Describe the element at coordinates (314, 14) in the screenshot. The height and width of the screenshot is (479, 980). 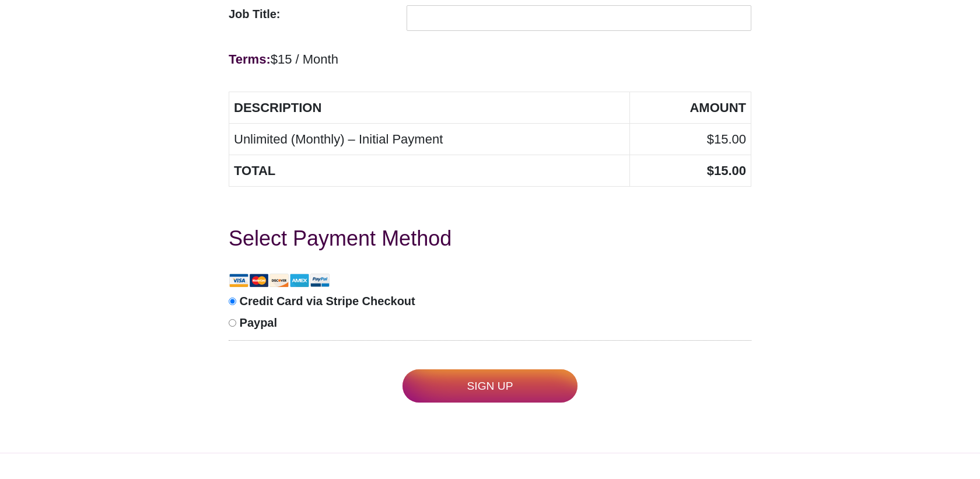
I see `label: Job Title:` at that location.